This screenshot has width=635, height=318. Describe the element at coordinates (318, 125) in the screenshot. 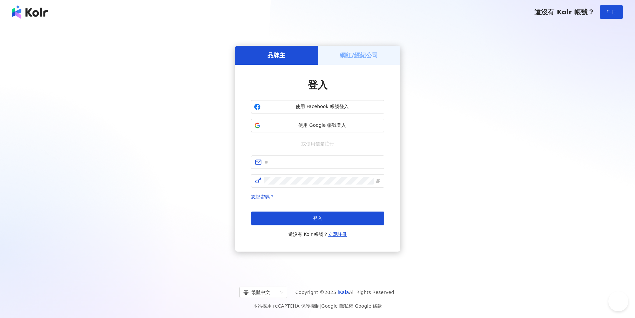

I see `button: 使用 Google 帳號登入` at that location.